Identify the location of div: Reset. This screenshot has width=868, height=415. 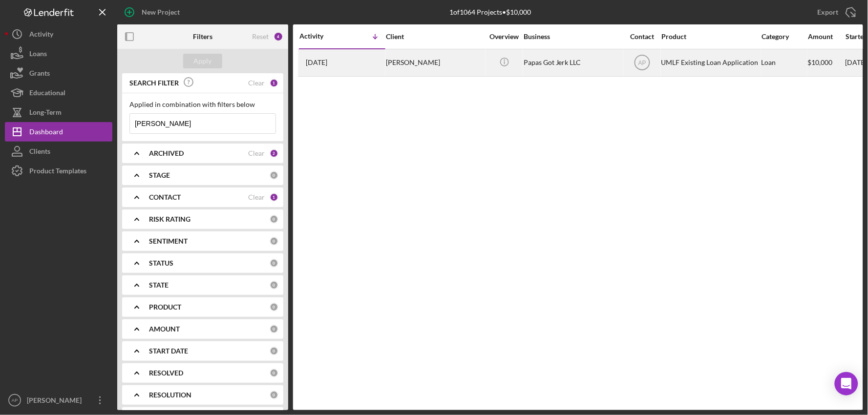
(260, 37).